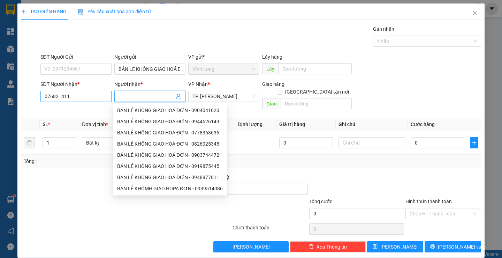 The image size is (502, 258). I want to click on span: Lấy, so click(270, 69).